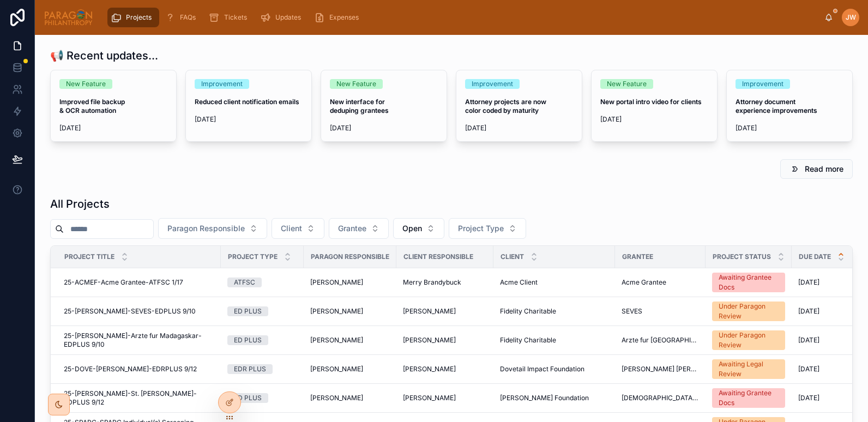  What do you see at coordinates (749, 312) in the screenshot?
I see `div: Under Paragon Review` at bounding box center [749, 312].